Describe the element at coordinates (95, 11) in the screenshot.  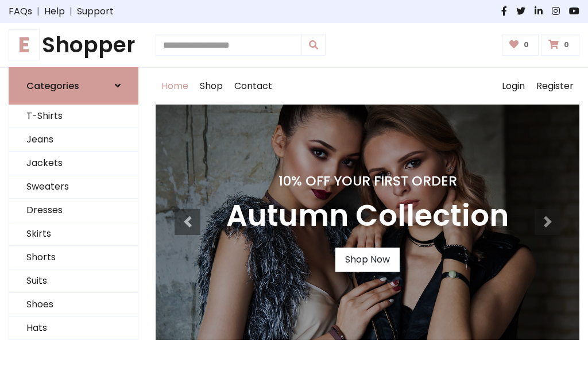
I see `a: Support` at that location.